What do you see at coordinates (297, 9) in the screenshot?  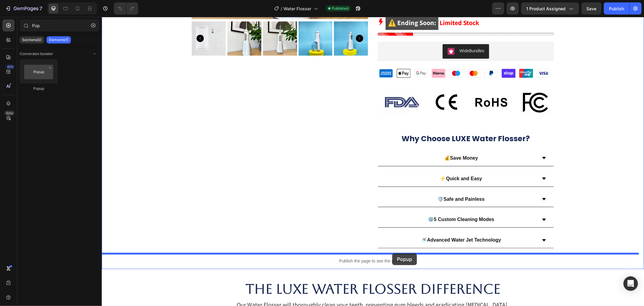 I see `span: Water Flosser` at bounding box center [297, 9].